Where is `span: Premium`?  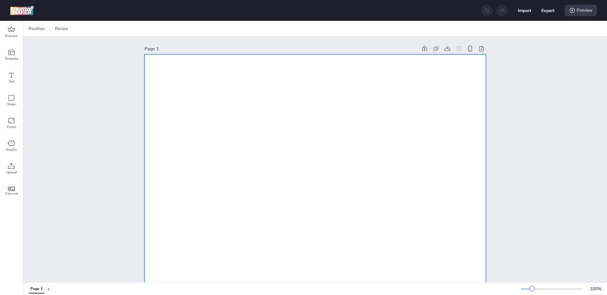 span: Premium is located at coordinates (11, 36).